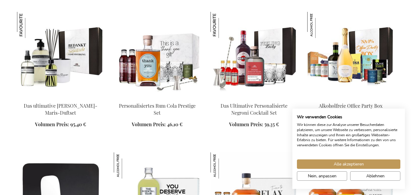  I want to click on a: Alkoholfreie Office Party Box, so click(350, 106).